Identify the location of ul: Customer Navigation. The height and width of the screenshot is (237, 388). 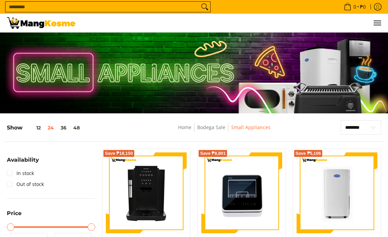
(232, 23).